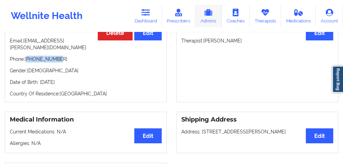 The height and width of the screenshot is (165, 343). Describe the element at coordinates (299, 16) in the screenshot. I see `a: Medications` at that location.